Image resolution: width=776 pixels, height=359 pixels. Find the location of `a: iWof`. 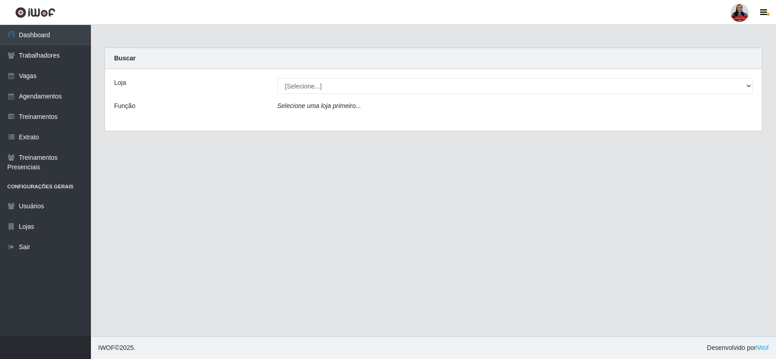

a: iWof is located at coordinates (762, 348).